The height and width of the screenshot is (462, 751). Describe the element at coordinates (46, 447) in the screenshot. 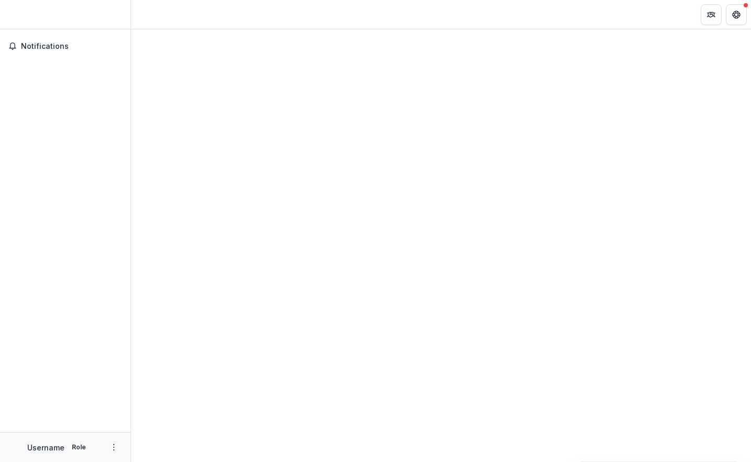

I see `p: Username` at that location.